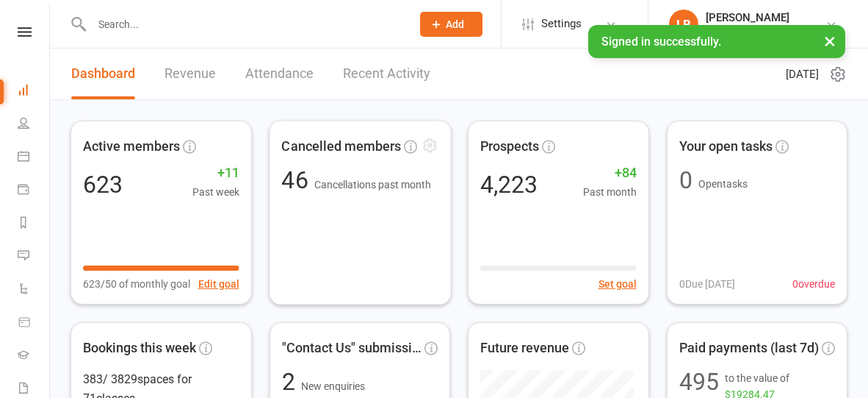 Image resolution: width=868 pixels, height=398 pixels. Describe the element at coordinates (219, 284) in the screenshot. I see `button: Edit goal` at that location.